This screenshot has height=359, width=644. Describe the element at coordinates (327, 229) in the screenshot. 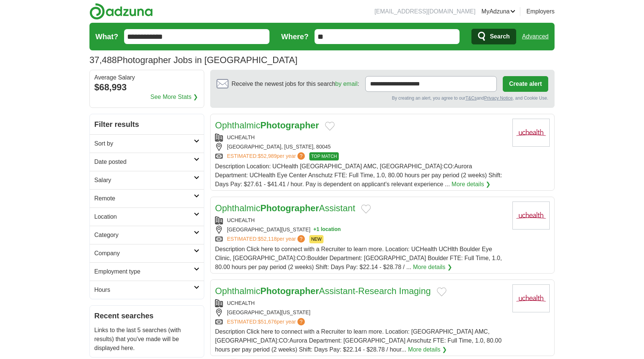

I see `button: +1 location` at that location.